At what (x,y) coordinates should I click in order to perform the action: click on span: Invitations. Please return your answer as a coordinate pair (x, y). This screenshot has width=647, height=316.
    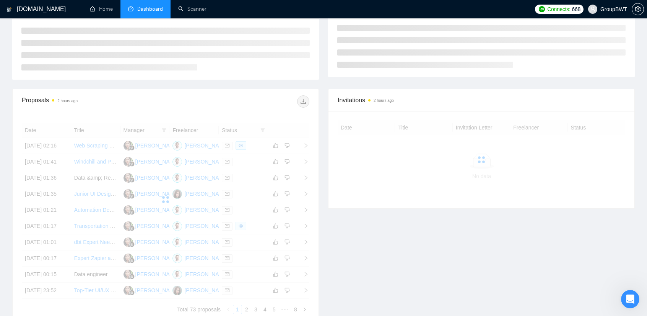
    Looking at the image, I should click on (482, 100).